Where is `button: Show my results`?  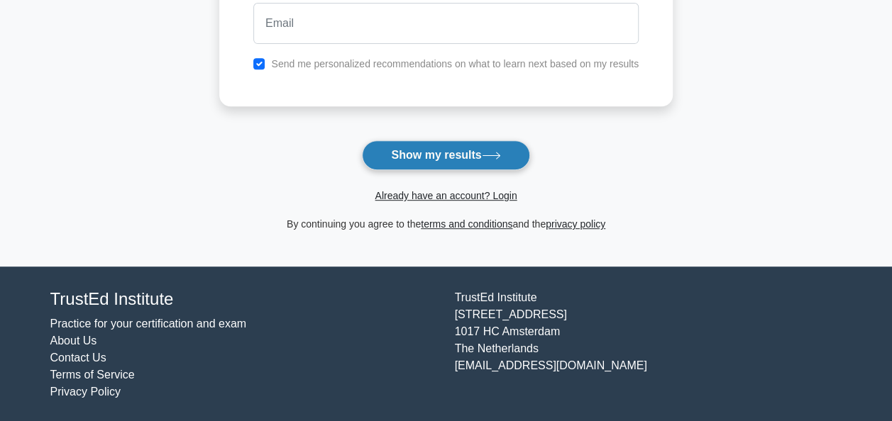
button: Show my results is located at coordinates (445, 155).